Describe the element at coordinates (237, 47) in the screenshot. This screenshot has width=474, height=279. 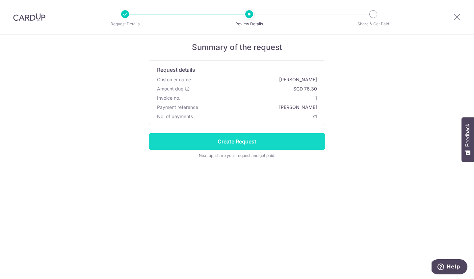
I see `h5: Summary of the request` at that location.